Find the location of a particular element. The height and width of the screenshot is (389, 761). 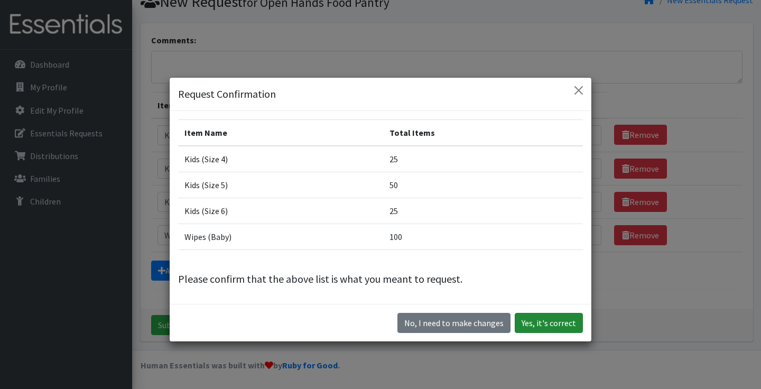

th: Total Items is located at coordinates (483, 133).